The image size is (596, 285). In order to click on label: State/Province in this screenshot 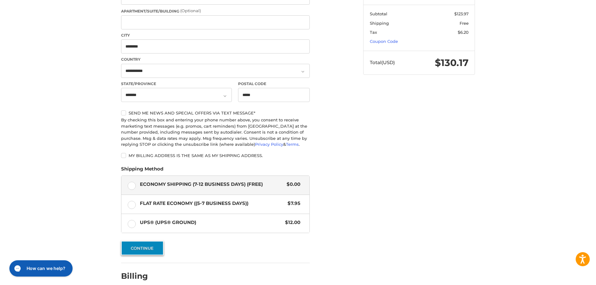, I will do `click(176, 84)`.